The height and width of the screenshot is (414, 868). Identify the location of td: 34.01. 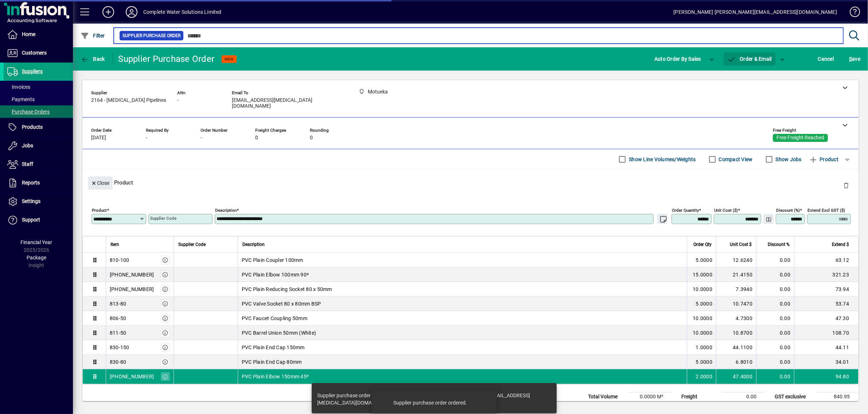
(826, 362).